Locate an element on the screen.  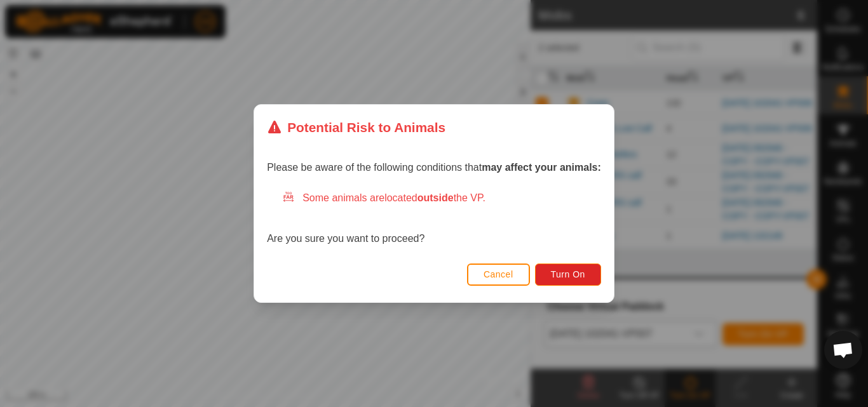
div: Are you sure you want to proceed? is located at coordinates (434, 218).